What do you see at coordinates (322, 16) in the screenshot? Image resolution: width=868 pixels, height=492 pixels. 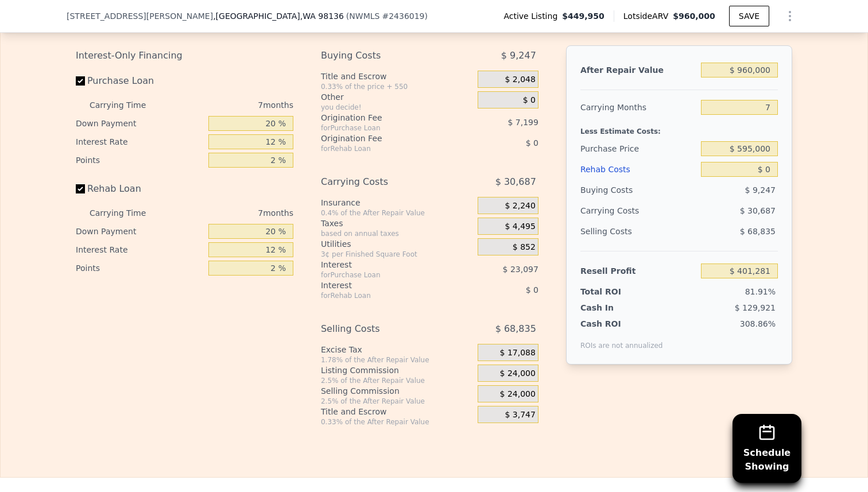 I see `span: , WA 98136` at bounding box center [322, 16].